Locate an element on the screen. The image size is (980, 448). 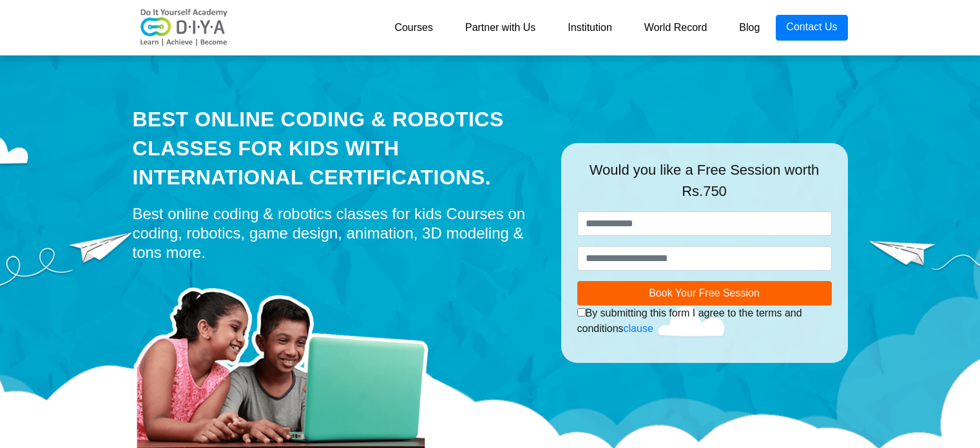
div: Would you like a Free Session worth Rs.750 is located at coordinates (704, 185).